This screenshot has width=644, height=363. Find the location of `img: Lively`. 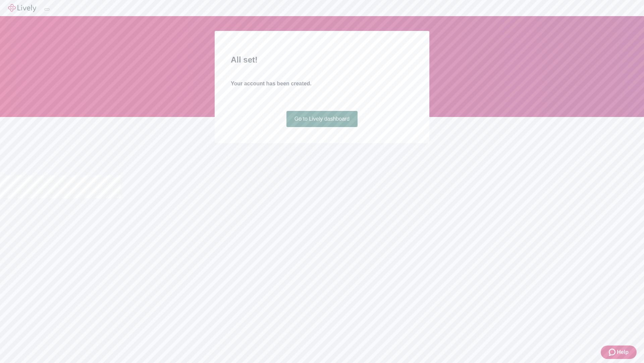

img: Lively is located at coordinates (22, 8).